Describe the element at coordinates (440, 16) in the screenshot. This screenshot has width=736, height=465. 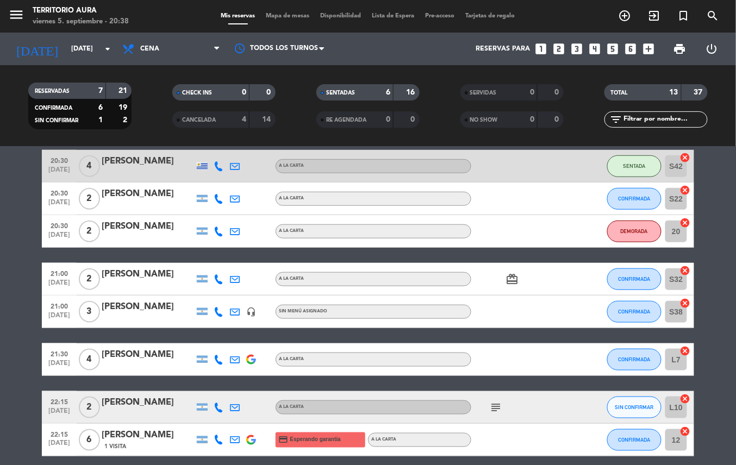
I see `span: Pre-acceso` at that location.